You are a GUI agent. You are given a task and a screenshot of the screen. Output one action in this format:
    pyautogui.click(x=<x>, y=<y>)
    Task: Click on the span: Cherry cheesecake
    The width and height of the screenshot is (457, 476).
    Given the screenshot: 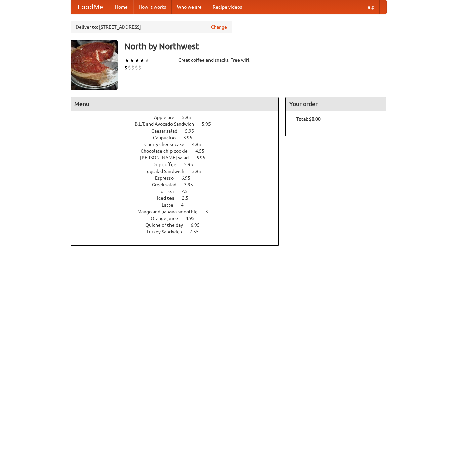 What is the action you would take?
    pyautogui.click(x=167, y=144)
    